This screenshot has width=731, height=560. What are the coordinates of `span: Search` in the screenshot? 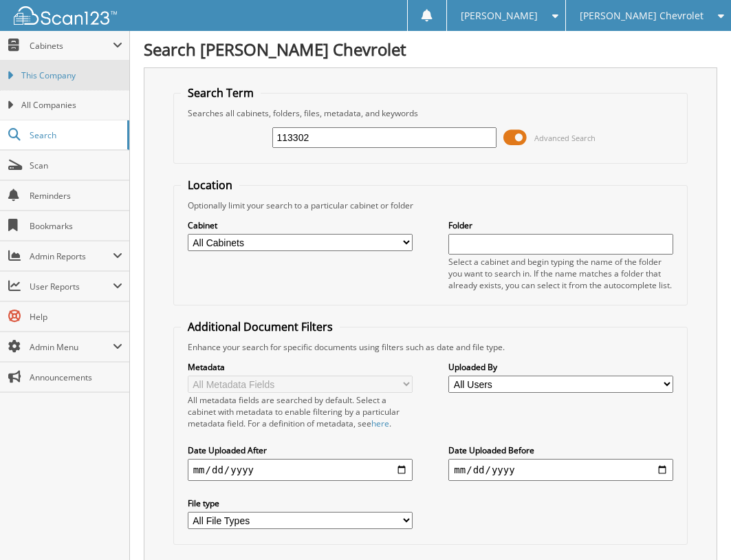 It's located at (75, 135).